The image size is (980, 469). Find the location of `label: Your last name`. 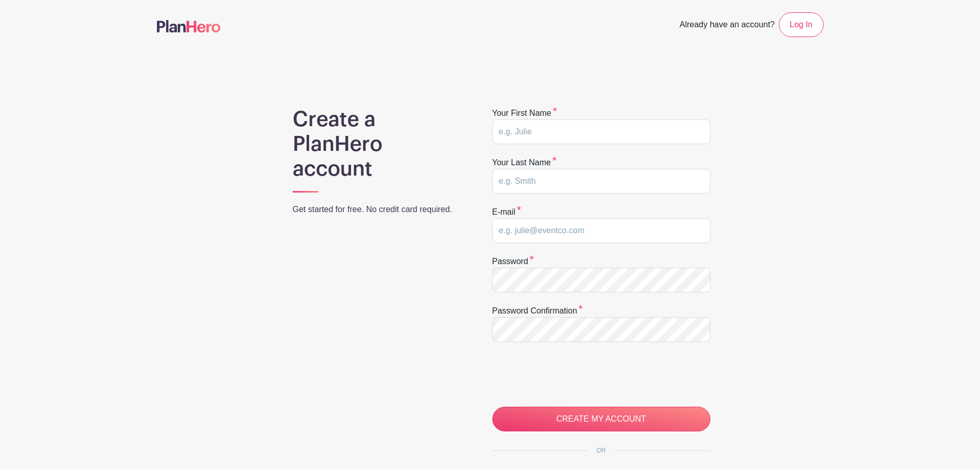

label: Your last name is located at coordinates (524, 163).